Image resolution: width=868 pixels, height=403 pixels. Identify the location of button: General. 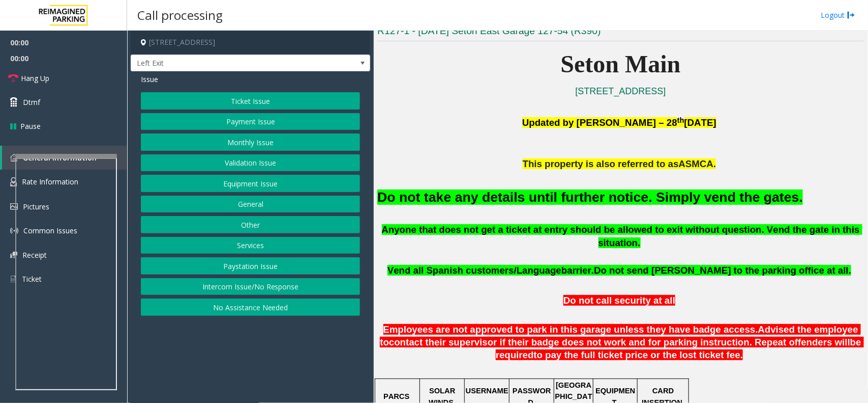
(250, 204).